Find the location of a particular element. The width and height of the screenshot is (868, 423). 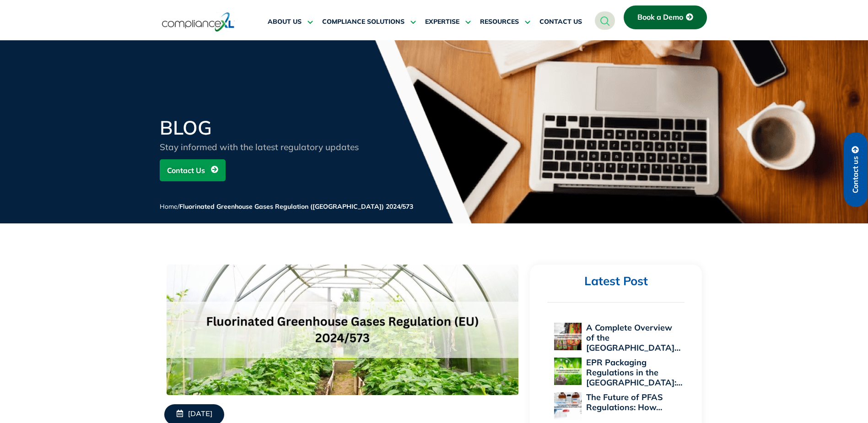

span: CONTACT US is located at coordinates (560, 22).